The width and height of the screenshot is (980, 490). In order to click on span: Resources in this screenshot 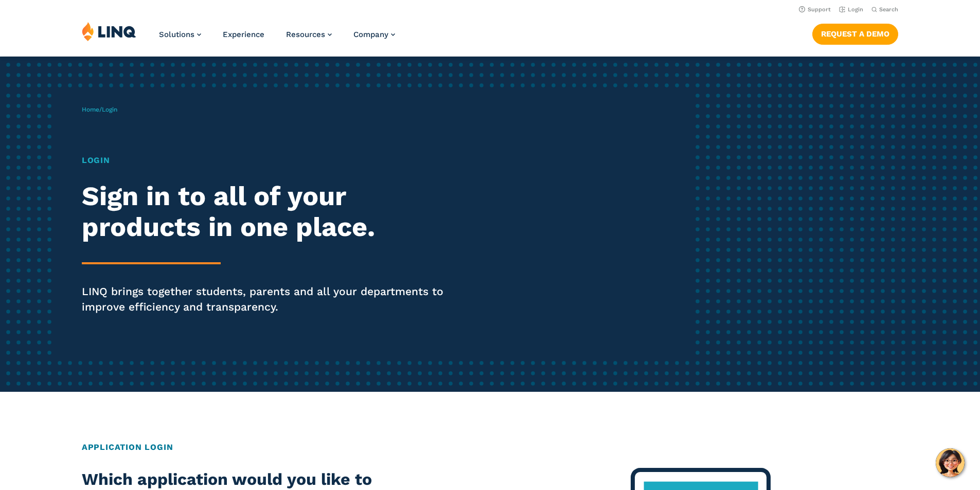, I will do `click(306, 34)`.